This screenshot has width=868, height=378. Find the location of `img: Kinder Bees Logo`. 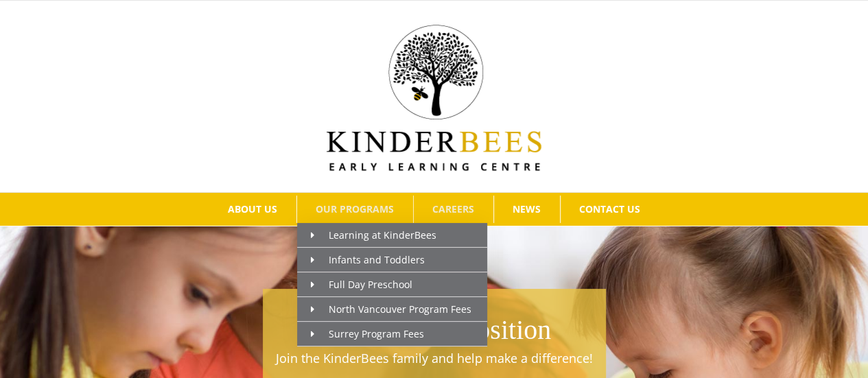

img: Kinder Bees Logo is located at coordinates (434, 97).